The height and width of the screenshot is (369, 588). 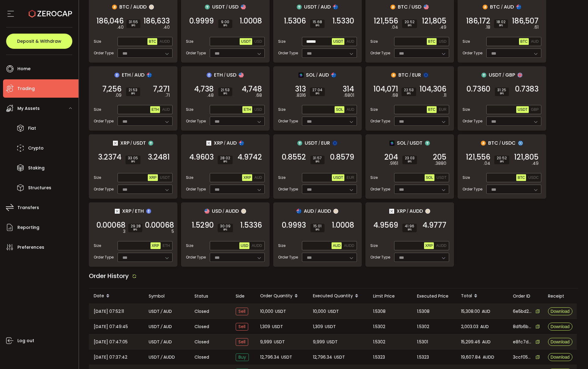 What do you see at coordinates (36, 168) in the screenshot?
I see `span: Staking` at bounding box center [36, 168].